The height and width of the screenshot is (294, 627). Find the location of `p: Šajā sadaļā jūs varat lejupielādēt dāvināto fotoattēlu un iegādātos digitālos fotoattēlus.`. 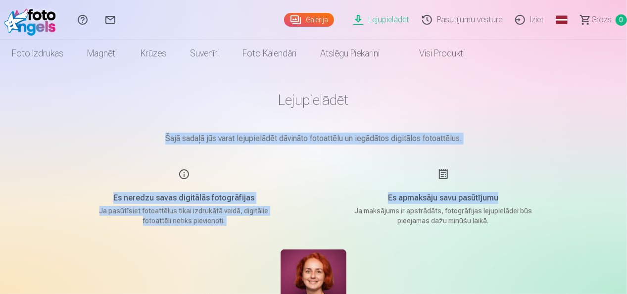

p: Šajā sadaļā jūs varat lejupielādēt dāvināto fotoattēlu un iegādātos digitālos fotoattēlus. is located at coordinates (314, 138).